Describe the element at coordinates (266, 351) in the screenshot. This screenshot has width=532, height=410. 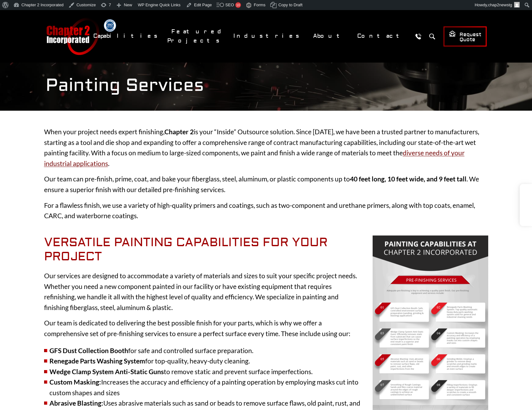
I see `li: for safe and controlled surface preparation.` at that location.